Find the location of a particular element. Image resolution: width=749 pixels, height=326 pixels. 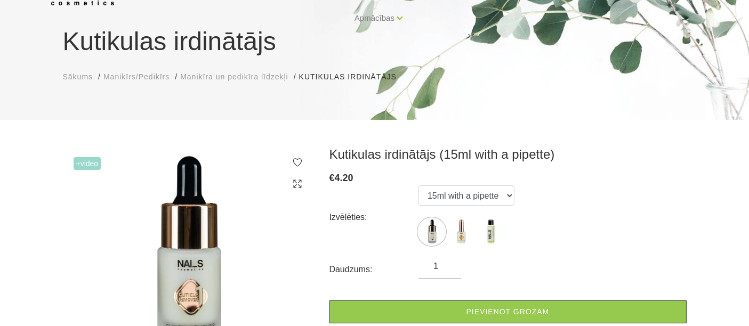

div: Daudzums: is located at coordinates (374, 270).